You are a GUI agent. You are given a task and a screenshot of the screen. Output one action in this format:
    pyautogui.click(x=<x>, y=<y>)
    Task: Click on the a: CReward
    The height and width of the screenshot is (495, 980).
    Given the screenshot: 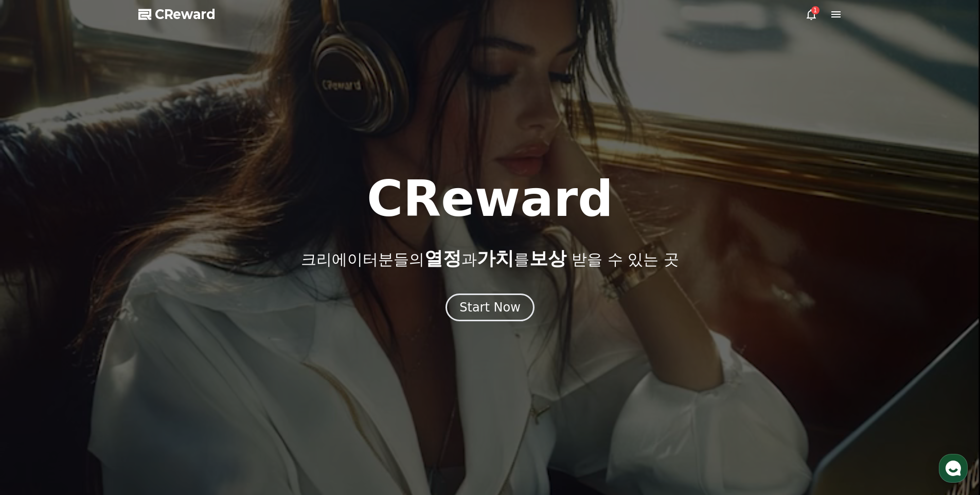 What is the action you would take?
    pyautogui.click(x=177, y=14)
    